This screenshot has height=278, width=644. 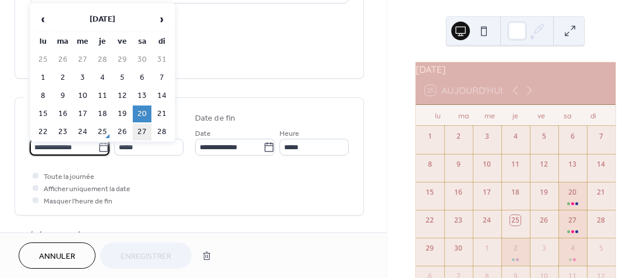 What do you see at coordinates (601, 192) in the screenshot?
I see `div: 21` at bounding box center [601, 192].